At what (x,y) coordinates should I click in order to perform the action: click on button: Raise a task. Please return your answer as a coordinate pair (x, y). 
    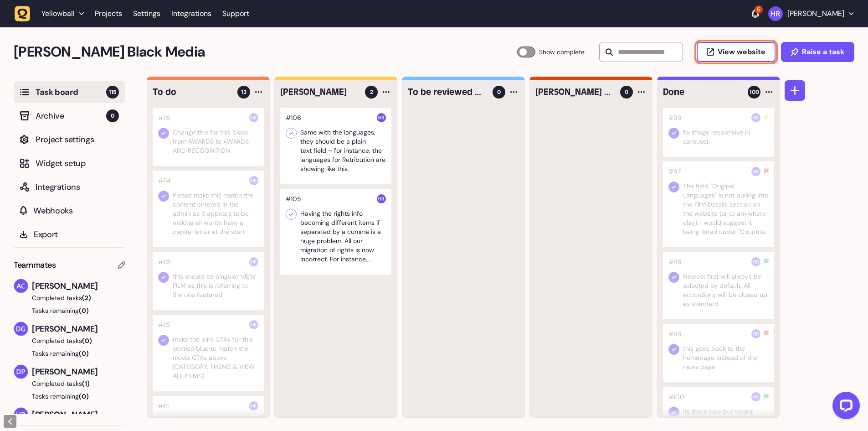
    Looking at the image, I should click on (818, 52).